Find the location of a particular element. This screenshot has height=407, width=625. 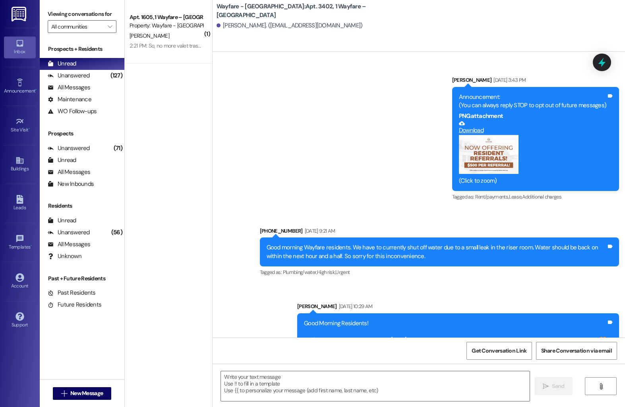

span: Rent/payments , is located at coordinates (492, 197).